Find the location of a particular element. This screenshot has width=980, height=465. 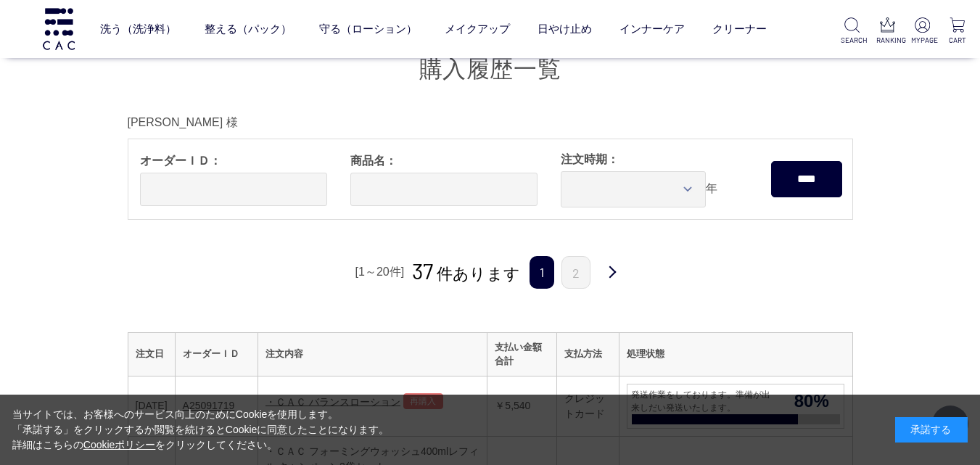

a: 日やけ止め is located at coordinates (565, 29).